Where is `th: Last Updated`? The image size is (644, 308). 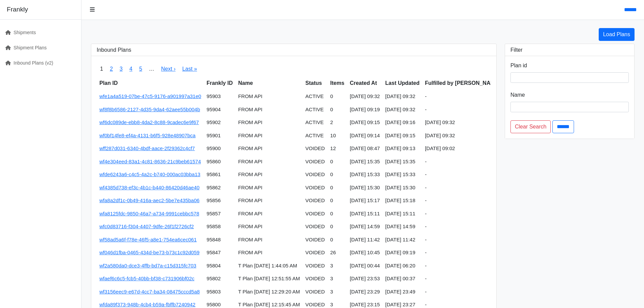 th: Last Updated is located at coordinates (403, 83).